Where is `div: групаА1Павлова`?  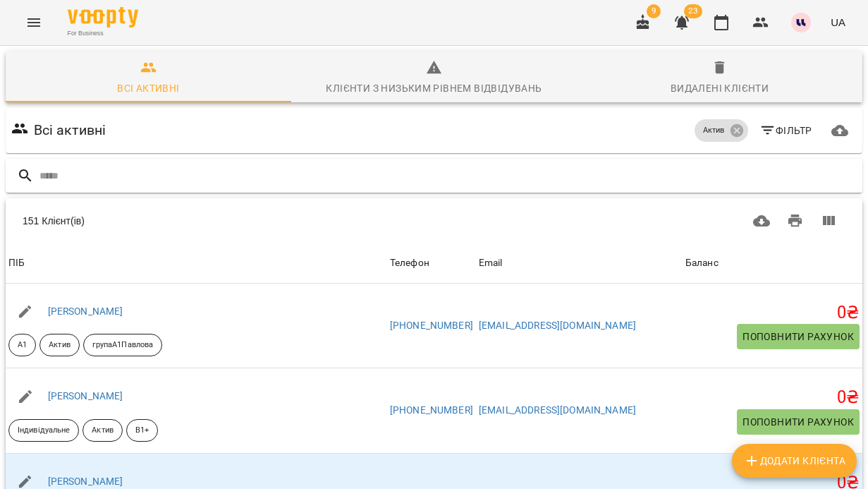
div: групаА1Павлова is located at coordinates (122, 345).